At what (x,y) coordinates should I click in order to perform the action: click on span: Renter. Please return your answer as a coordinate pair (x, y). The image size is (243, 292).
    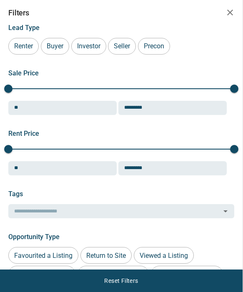
    Looking at the image, I should click on (23, 46).